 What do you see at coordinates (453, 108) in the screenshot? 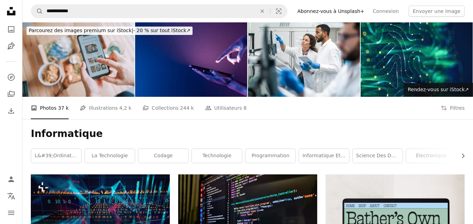
I see `button: Filtres` at bounding box center [453, 108].